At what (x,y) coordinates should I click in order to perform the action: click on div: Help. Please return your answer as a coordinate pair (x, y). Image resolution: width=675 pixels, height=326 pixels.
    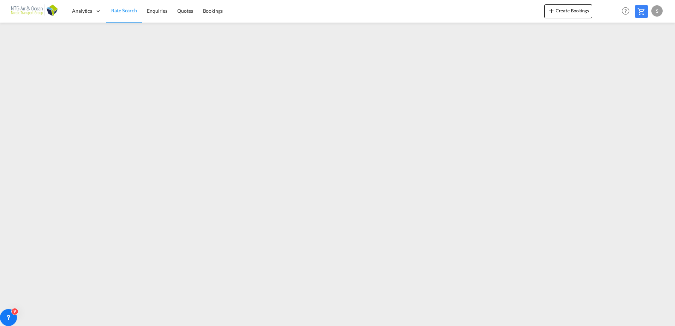
    Looking at the image, I should click on (627, 11).